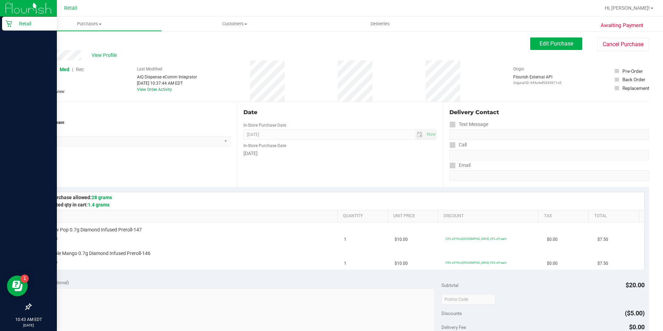 The width and height of the screenshot is (663, 331). What do you see at coordinates (33, 24) in the screenshot?
I see `p: Retail` at bounding box center [33, 24].